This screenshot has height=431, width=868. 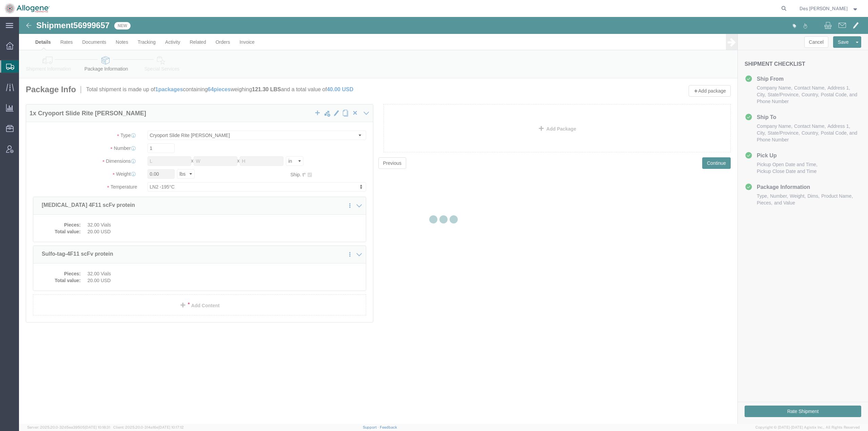 I want to click on a: Support, so click(x=371, y=427).